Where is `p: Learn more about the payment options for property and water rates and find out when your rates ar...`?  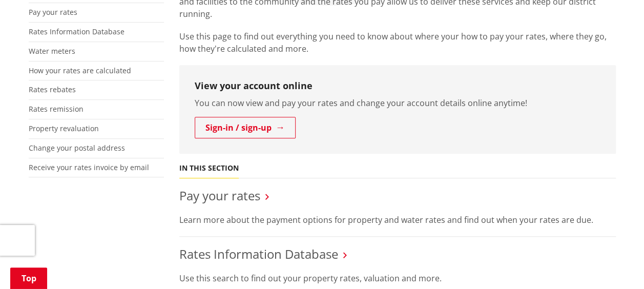 p: Learn more about the payment options for property and water rates and find out when your rates ar... is located at coordinates (397, 220).